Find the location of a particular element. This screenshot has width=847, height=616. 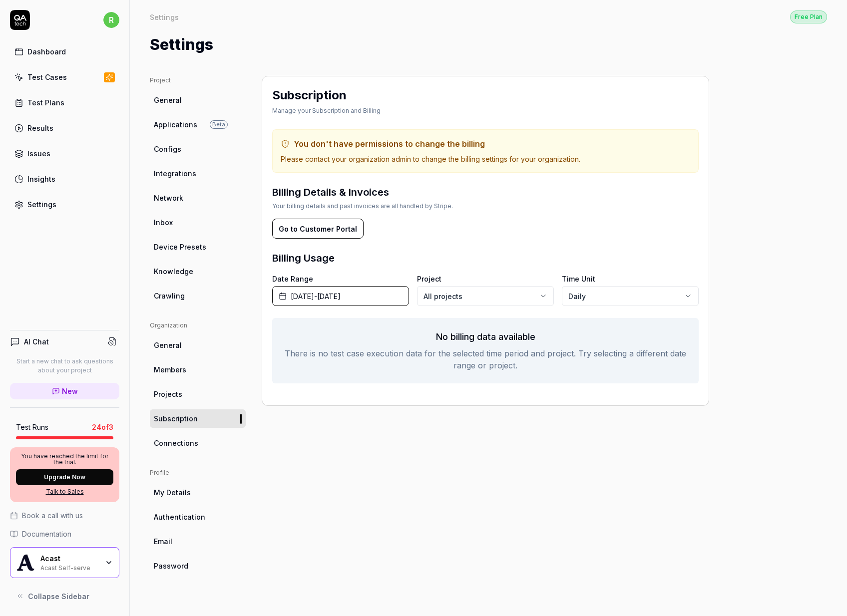

a: Test Plans is located at coordinates (64, 103).